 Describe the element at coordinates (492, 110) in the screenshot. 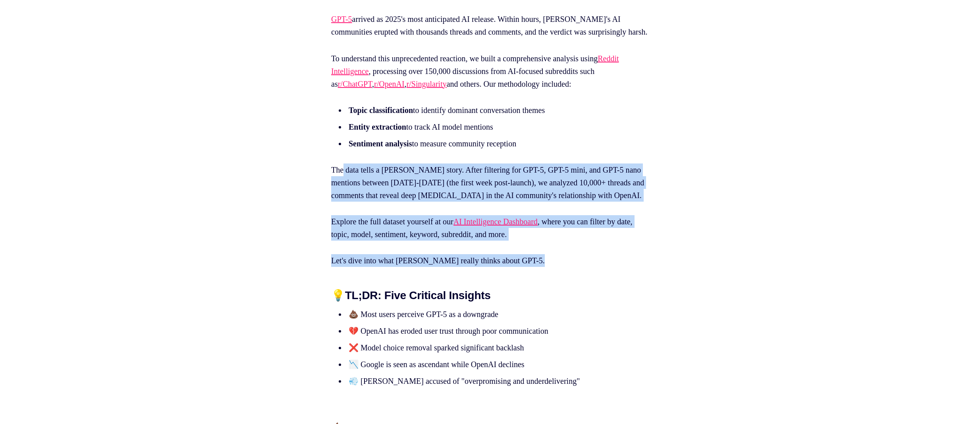

I see `li: to identify dominant conversation themes` at that location.